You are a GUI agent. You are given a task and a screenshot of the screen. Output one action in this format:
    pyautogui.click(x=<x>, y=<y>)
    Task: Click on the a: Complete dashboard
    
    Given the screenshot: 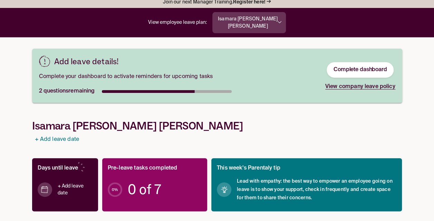 What is the action you would take?
    pyautogui.click(x=360, y=70)
    